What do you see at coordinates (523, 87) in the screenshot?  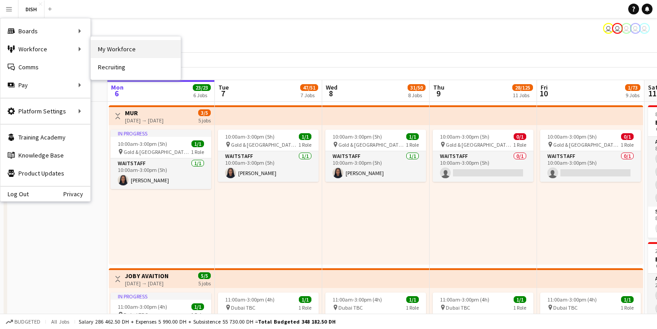 I see `span: 28/125` at bounding box center [523, 87].